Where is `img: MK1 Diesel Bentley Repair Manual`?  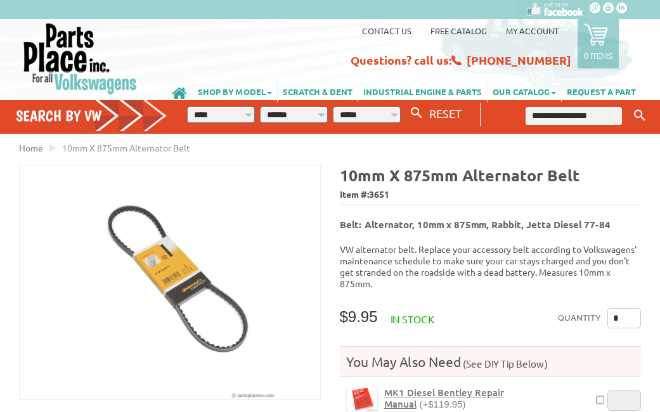 img: MK1 Diesel Bentley Repair Manual is located at coordinates (362, 399).